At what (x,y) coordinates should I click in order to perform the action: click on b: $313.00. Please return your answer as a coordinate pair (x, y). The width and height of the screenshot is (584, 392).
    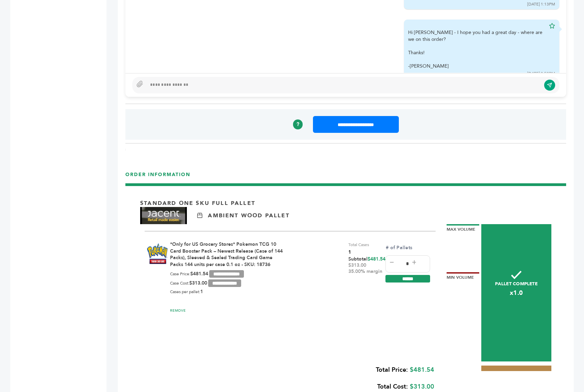
    Looking at the image, I should click on (199, 283).